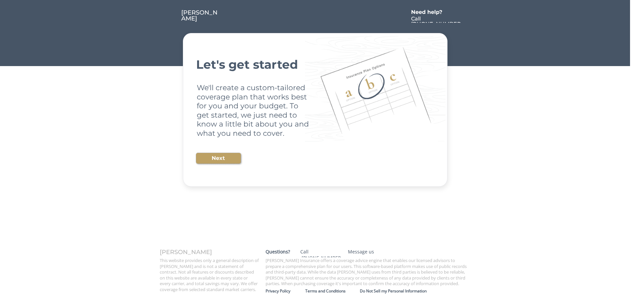 This screenshot has height=301, width=635. I want to click on div: Questions?, so click(279, 252).